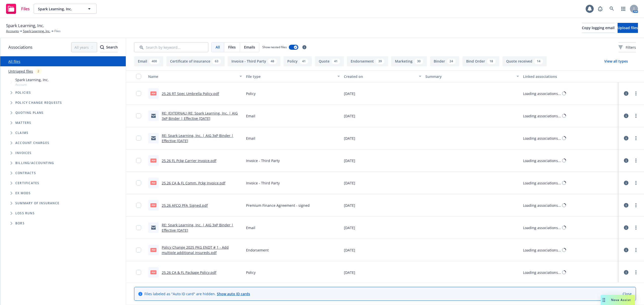 The height and width of the screenshot is (305, 644). What do you see at coordinates (297, 61) in the screenshot?
I see `button: Policy` at bounding box center [297, 61].